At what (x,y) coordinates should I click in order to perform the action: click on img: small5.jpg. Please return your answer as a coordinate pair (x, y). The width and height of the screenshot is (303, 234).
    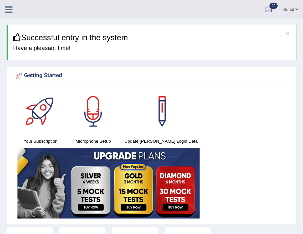
    Looking at the image, I should click on (108, 183).